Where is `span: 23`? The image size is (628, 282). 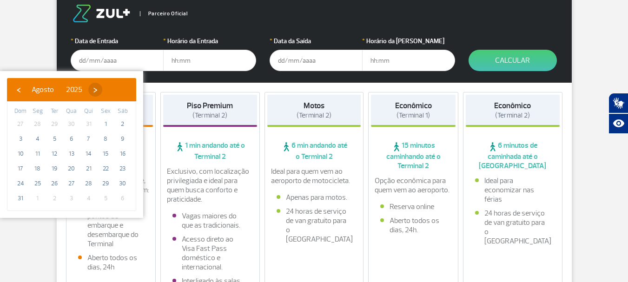 span: 23 is located at coordinates (123, 169).